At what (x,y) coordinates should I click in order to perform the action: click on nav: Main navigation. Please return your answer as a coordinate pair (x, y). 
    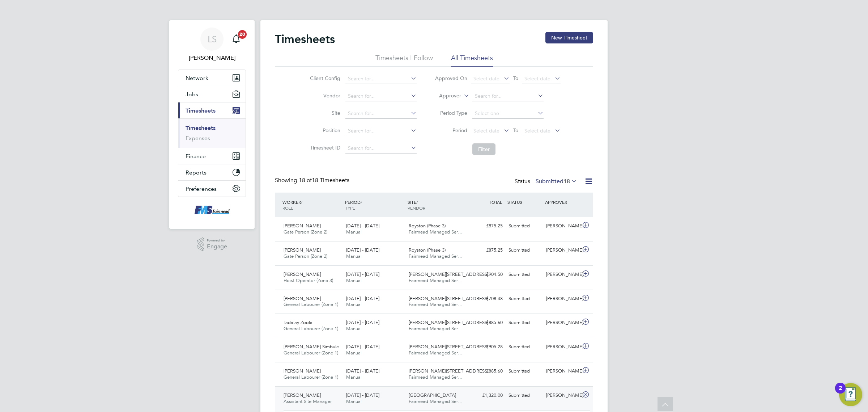
    Looking at the image, I should click on (212, 125).